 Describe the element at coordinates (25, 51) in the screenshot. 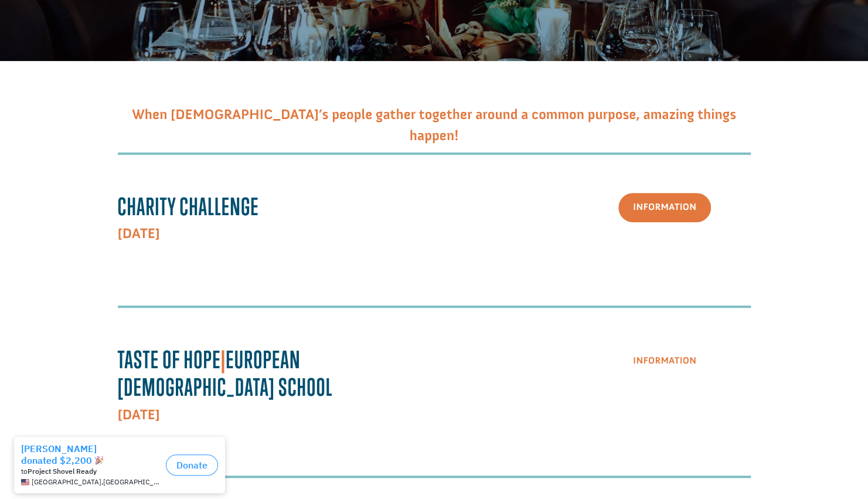

I see `img: US.png` at that location.